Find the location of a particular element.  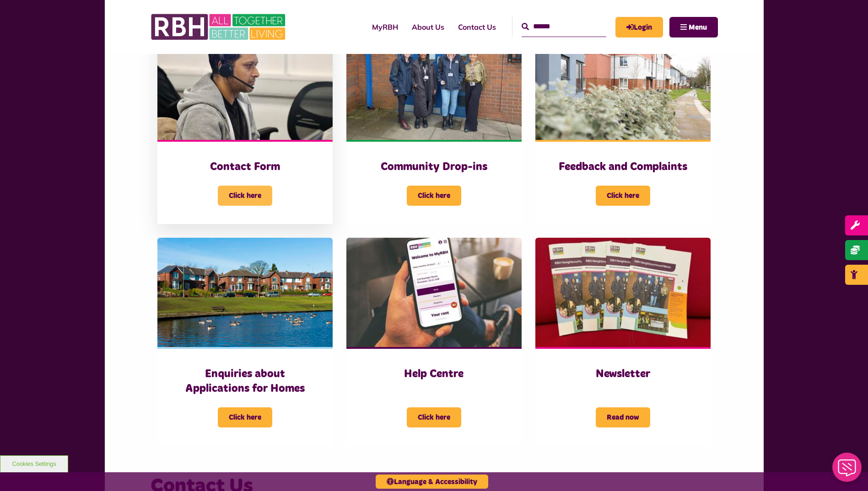

span: Read now is located at coordinates (623, 417).